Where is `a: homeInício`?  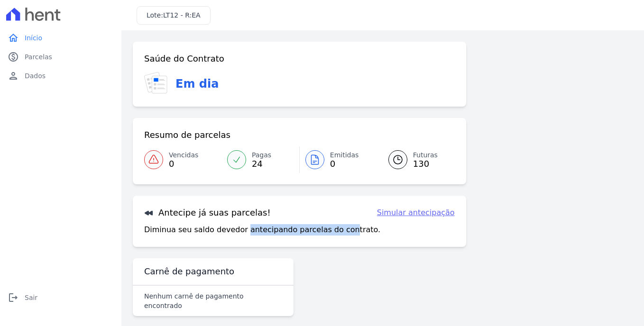 a: homeInício is located at coordinates (61, 38).